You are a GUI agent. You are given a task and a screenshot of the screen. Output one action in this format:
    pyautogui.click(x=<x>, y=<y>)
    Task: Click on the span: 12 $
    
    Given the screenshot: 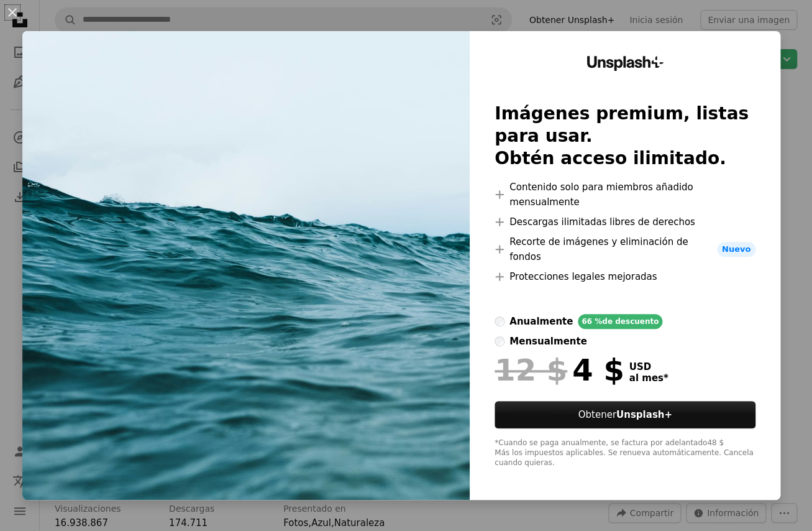 What is the action you would take?
    pyautogui.click(x=531, y=370)
    